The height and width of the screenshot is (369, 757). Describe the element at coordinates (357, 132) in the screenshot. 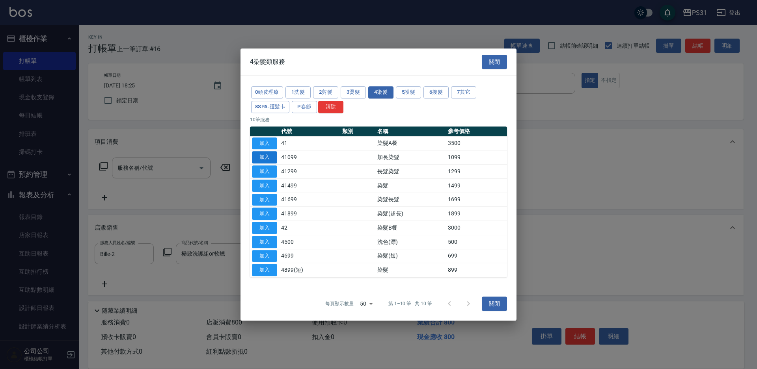

I see `th: 類別` at that location.